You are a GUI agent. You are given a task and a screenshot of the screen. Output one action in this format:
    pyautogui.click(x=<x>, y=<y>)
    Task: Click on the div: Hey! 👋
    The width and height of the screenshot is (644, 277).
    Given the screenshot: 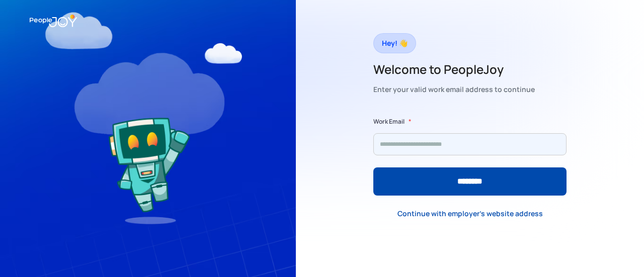 What is the action you would take?
    pyautogui.click(x=395, y=43)
    